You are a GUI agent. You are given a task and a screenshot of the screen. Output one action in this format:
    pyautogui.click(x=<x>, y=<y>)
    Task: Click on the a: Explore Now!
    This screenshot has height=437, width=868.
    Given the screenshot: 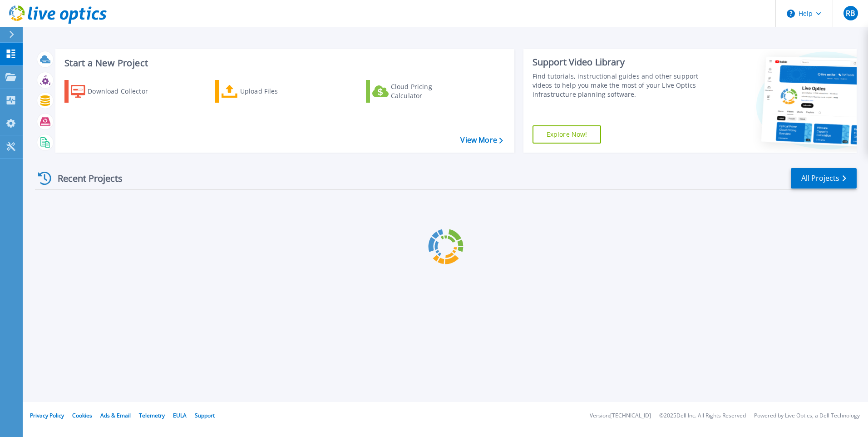 What is the action you would take?
    pyautogui.click(x=567, y=134)
    